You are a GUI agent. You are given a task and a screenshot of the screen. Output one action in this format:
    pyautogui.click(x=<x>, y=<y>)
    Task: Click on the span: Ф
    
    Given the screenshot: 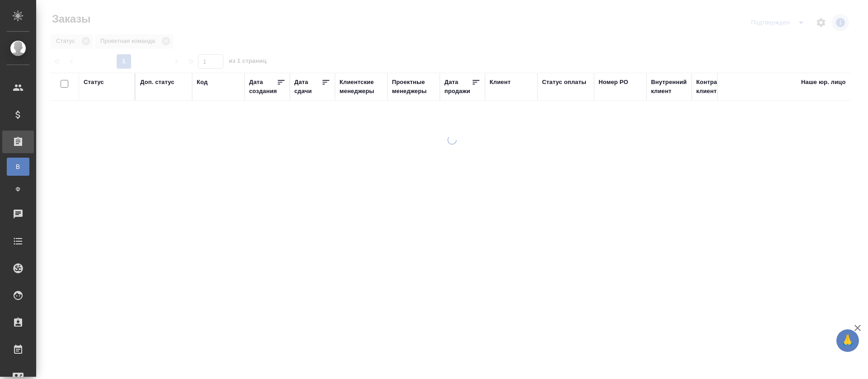 What is the action you would take?
    pyautogui.click(x=18, y=190)
    